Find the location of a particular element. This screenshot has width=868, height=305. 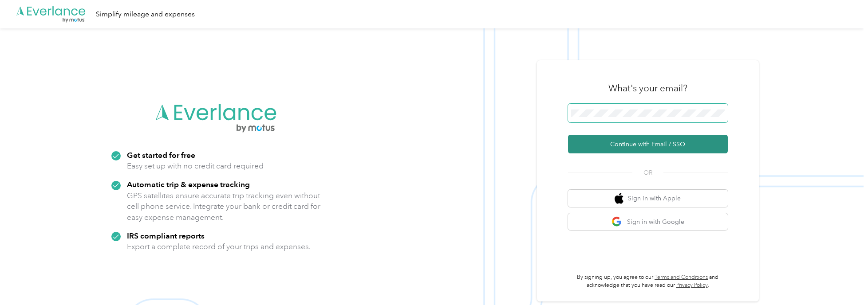

p: GPS satellites ensure accurate trip tracking even without cell phone service. Integrate your bank... is located at coordinates (223, 206).